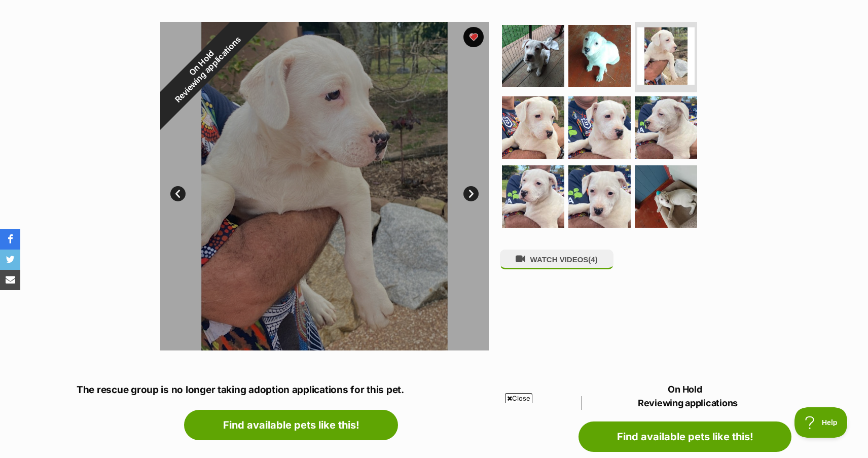  I want to click on p: The rescue group is no longer taking adoption applications for this pet., so click(291, 390).